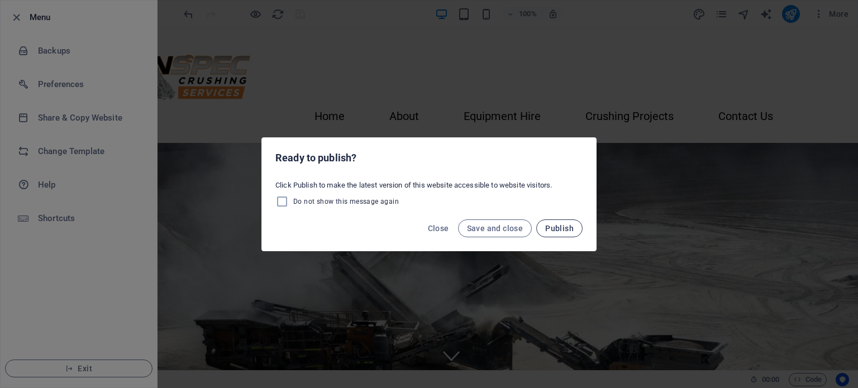 This screenshot has height=388, width=858. I want to click on button: Close, so click(438, 228).